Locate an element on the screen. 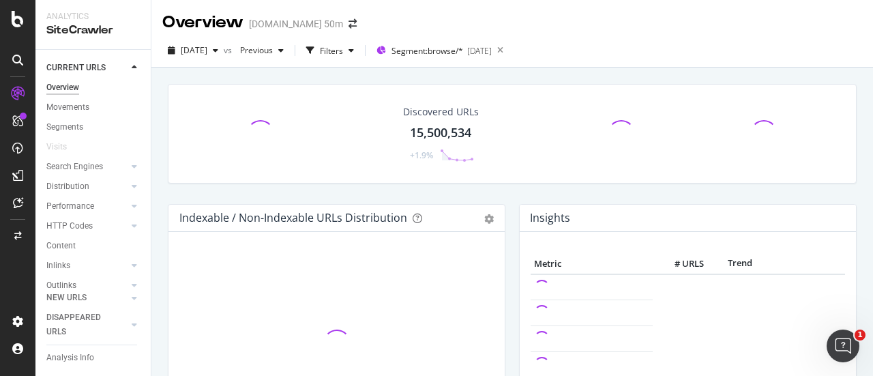 This screenshot has height=376, width=873. div: Analytics is located at coordinates (93, 16).